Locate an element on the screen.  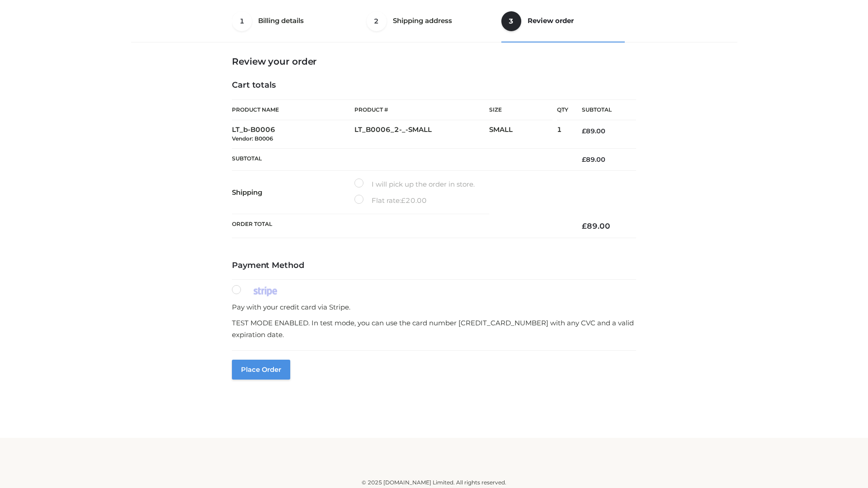
td: SMALL is located at coordinates (523, 134).